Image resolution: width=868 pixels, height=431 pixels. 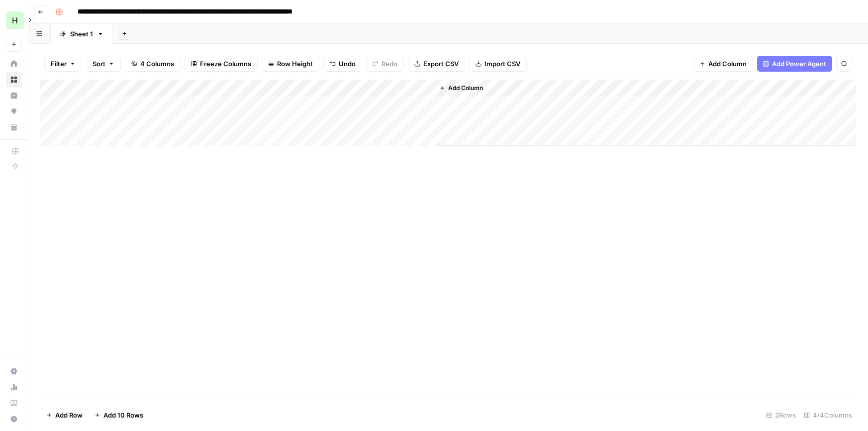 What do you see at coordinates (14, 96) in the screenshot?
I see `a: Insights` at bounding box center [14, 96].